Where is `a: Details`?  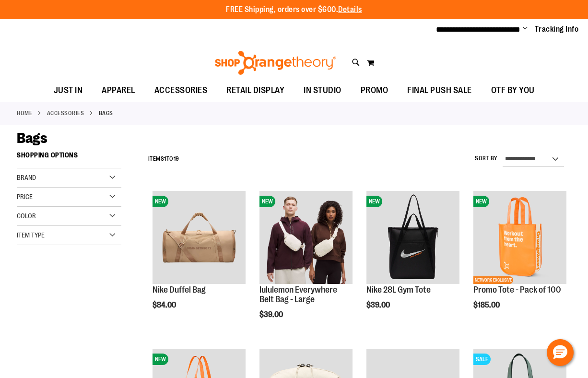 a: Details is located at coordinates (350, 10).